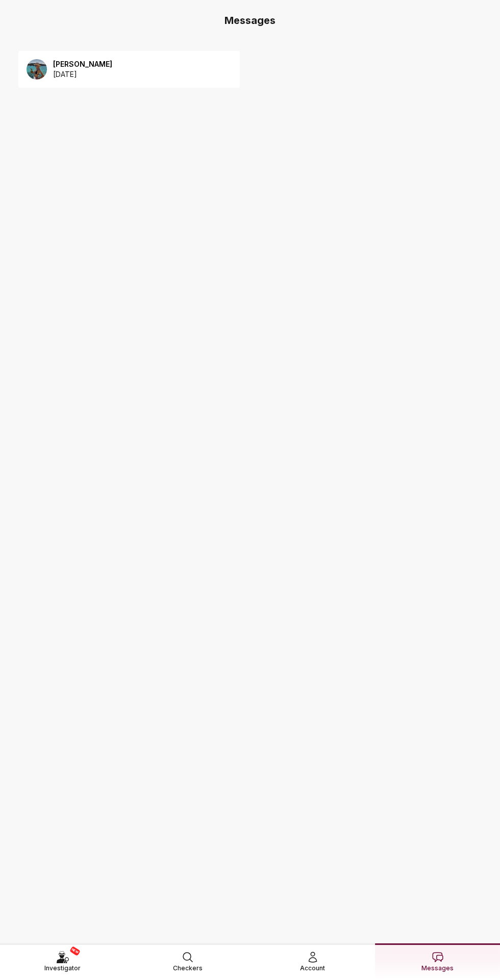 The height and width of the screenshot is (980, 500). Describe the element at coordinates (75, 951) in the screenshot. I see `span: NEW` at that location.